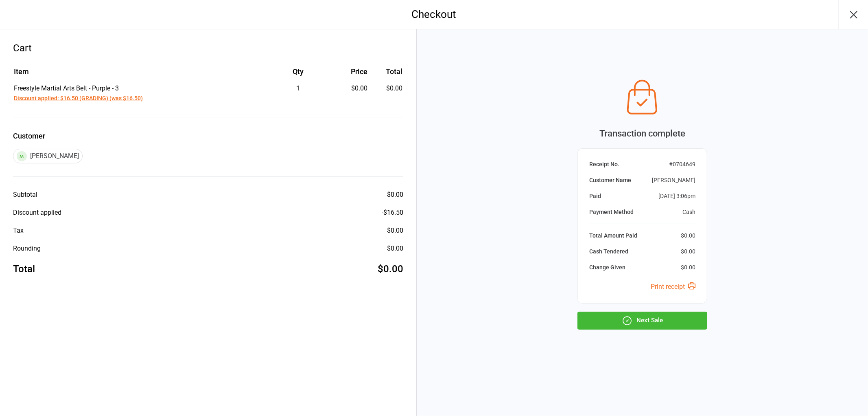 This screenshot has width=868, height=416. I want to click on a: Print receipt, so click(673, 286).